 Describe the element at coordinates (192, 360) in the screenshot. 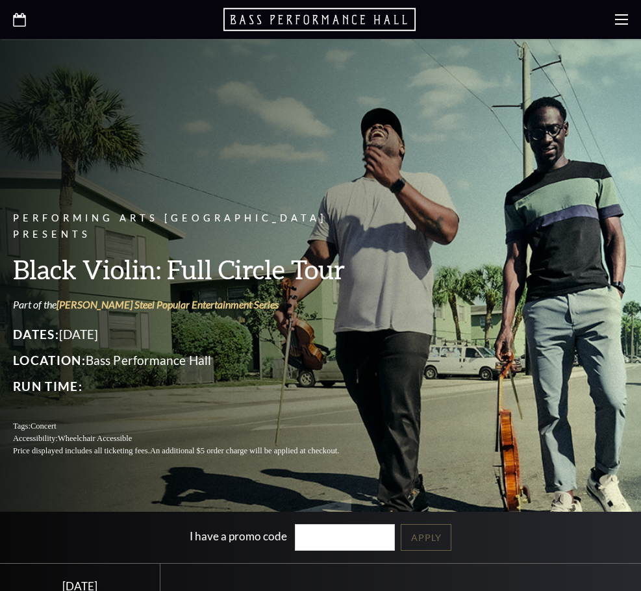

I see `p: Bass Performance Hall` at that location.